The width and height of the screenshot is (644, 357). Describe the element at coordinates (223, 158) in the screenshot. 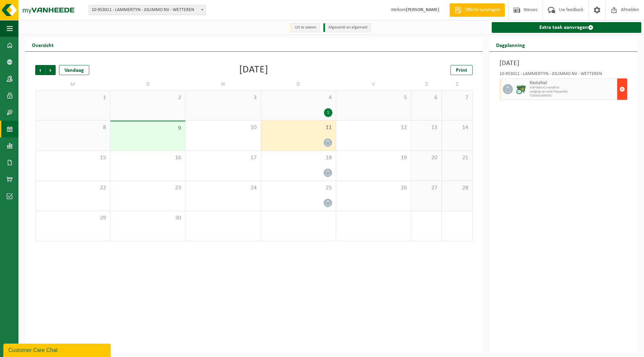

I see `span: 17` at that location.